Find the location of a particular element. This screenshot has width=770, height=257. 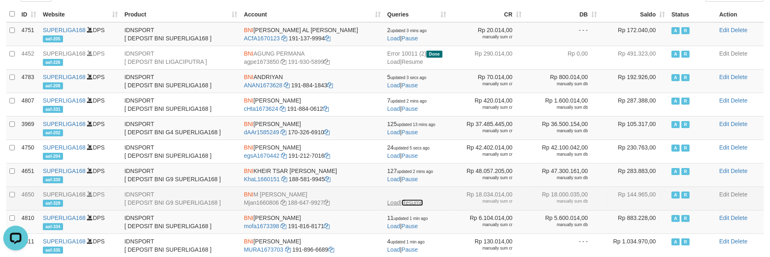

span: Done is located at coordinates (434, 54).